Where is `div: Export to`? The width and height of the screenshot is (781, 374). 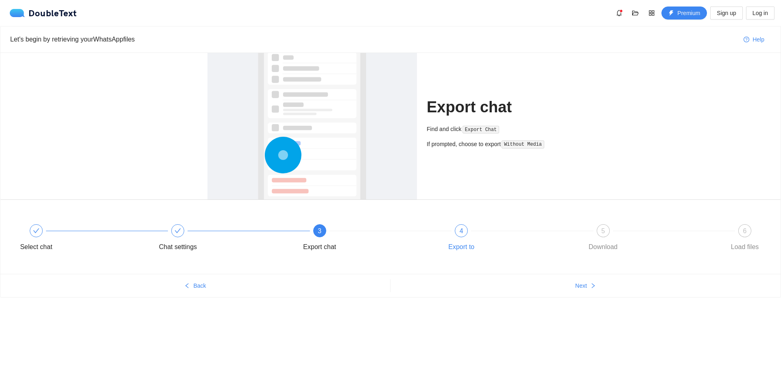
div: Export to is located at coordinates (461, 247).